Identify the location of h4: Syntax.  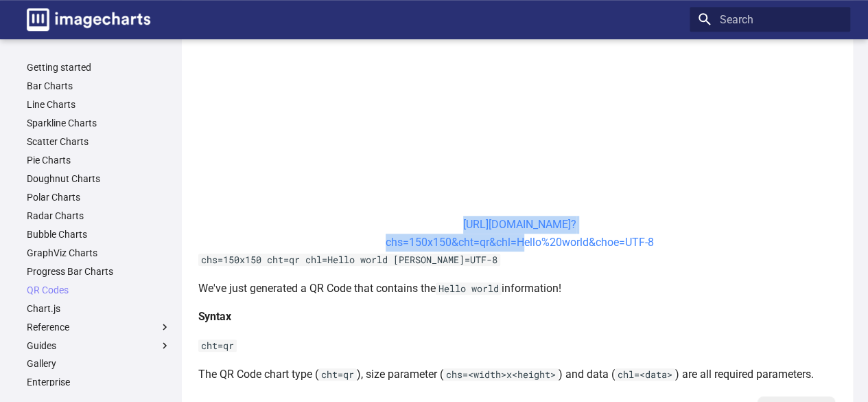
(521, 317).